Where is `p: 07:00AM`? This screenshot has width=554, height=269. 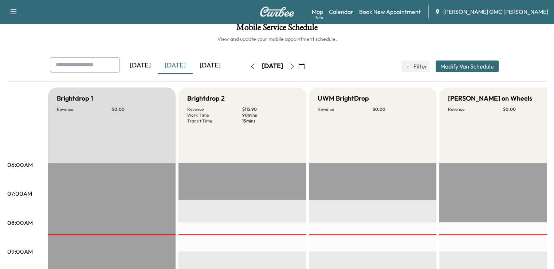
p: 07:00AM is located at coordinates (20, 193).